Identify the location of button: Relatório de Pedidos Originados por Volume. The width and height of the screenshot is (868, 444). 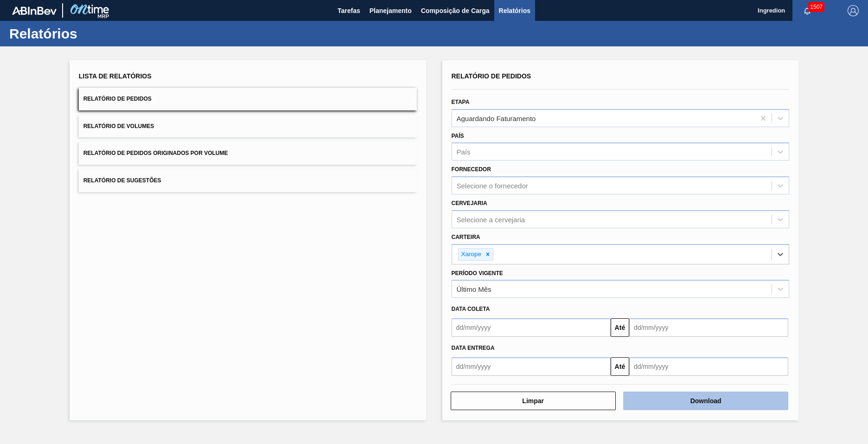
(248, 153).